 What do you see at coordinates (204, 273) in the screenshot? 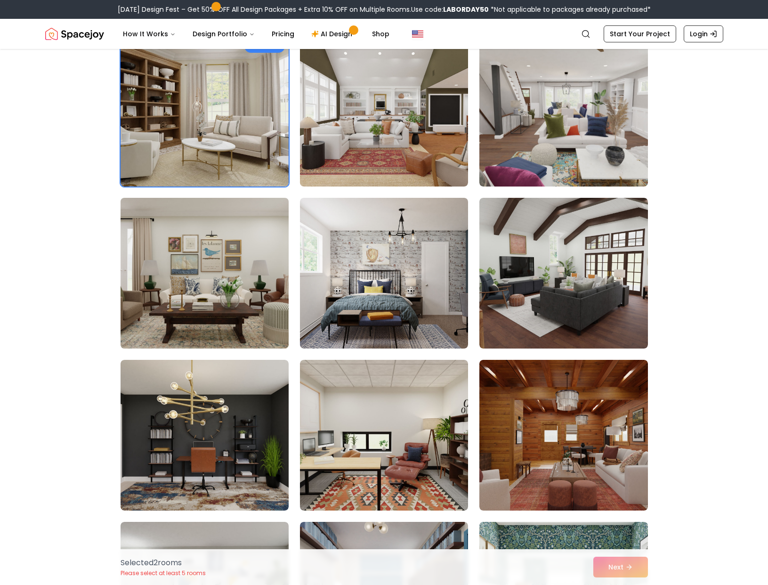
I see `img: Room room-52` at bounding box center [204, 273].